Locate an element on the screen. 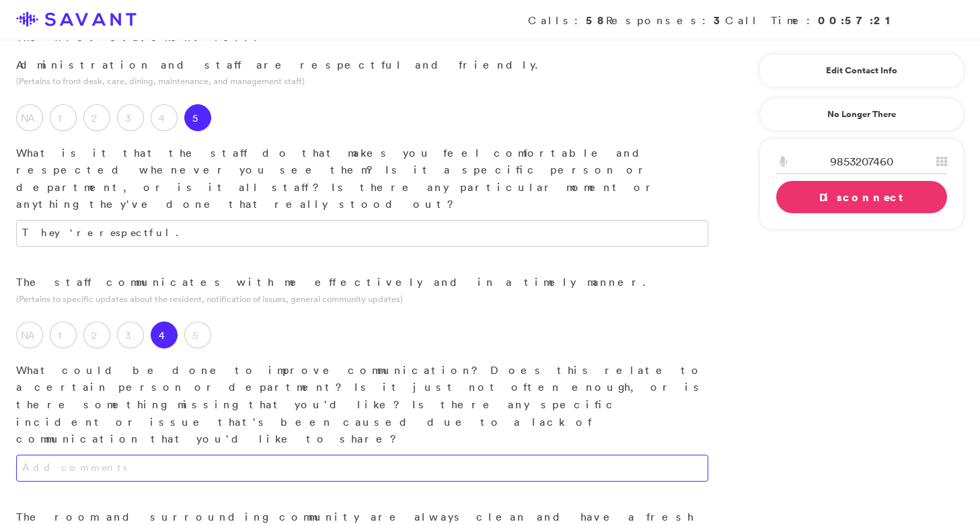 This screenshot has height=524, width=980. p: What could be done to improve communication? Does this relate to a certain person or department? ... is located at coordinates (362, 406).